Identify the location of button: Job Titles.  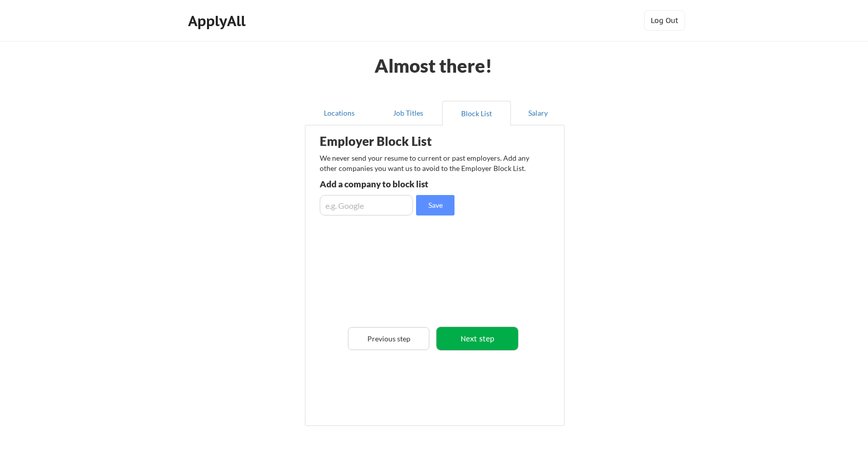
(408, 113).